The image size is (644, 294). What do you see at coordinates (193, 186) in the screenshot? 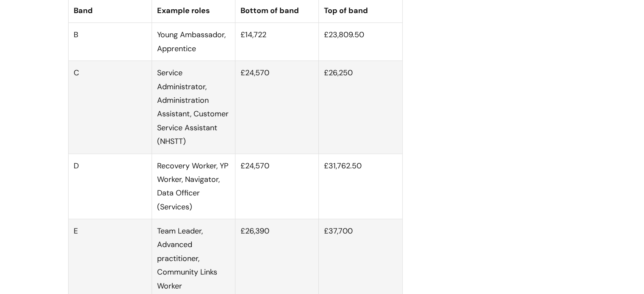
I see `td: Recovery Worker, YP Worker, Navigator, Data Officer (Services)` at bounding box center [193, 186].